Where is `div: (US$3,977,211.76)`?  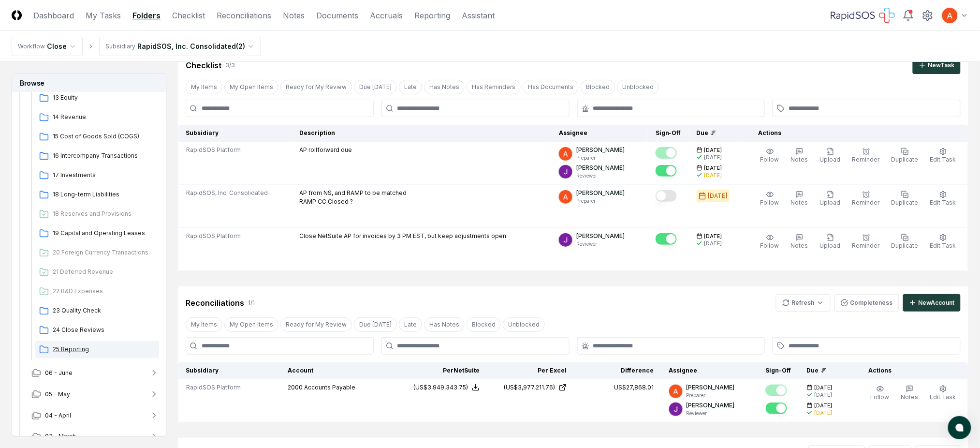 div: (US$3,977,211.76) is located at coordinates (530, 388).